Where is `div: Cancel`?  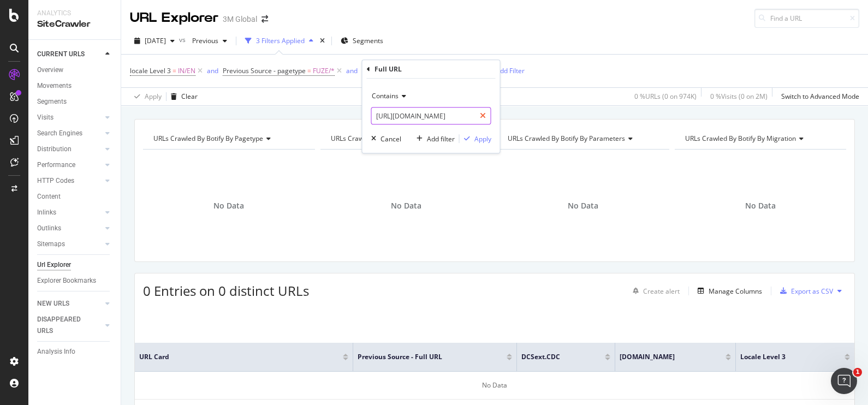
div: Cancel is located at coordinates (390, 139).